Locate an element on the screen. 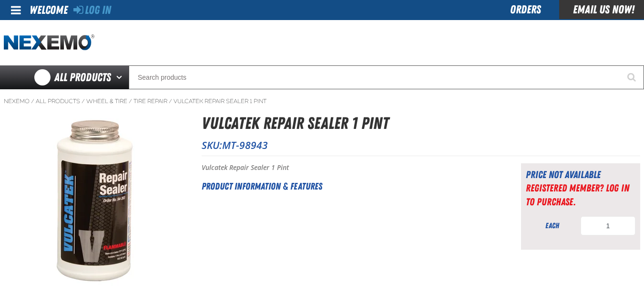  a: Home is located at coordinates (49, 42).